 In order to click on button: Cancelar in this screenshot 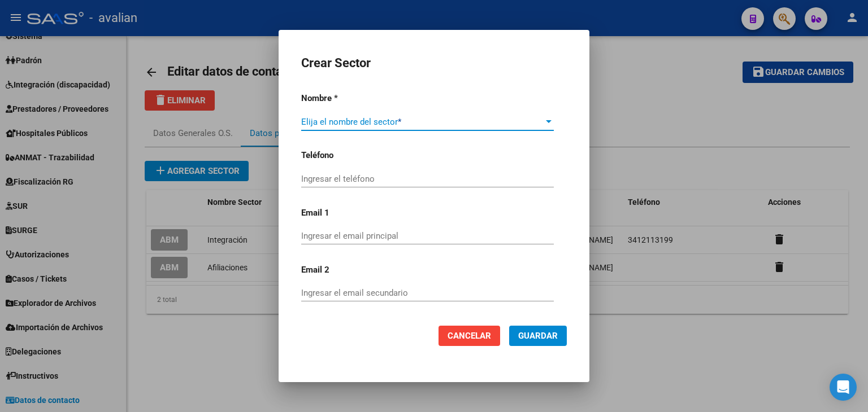, I will do `click(470, 336)`.